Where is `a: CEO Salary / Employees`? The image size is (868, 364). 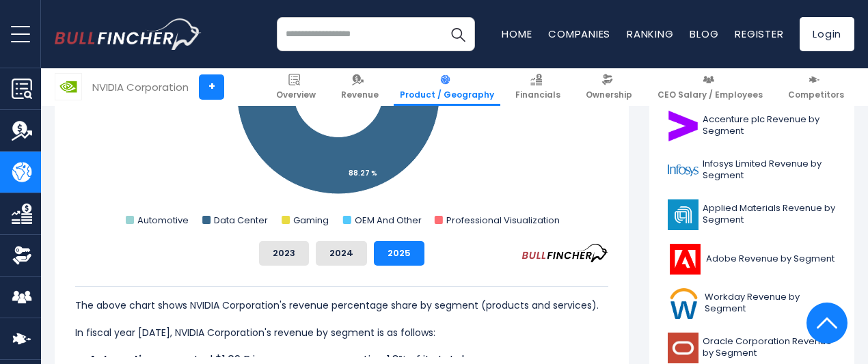 a: CEO Salary / Employees is located at coordinates (710, 87).